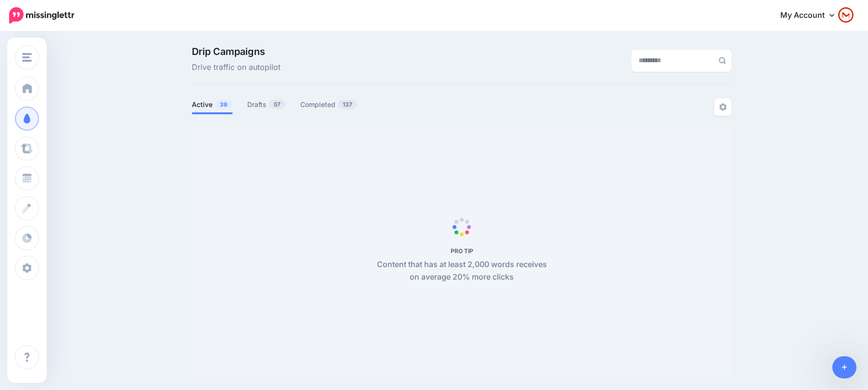 This screenshot has height=390, width=868. Describe the element at coordinates (462, 250) in the screenshot. I see `h5: PRO TIP` at that location.